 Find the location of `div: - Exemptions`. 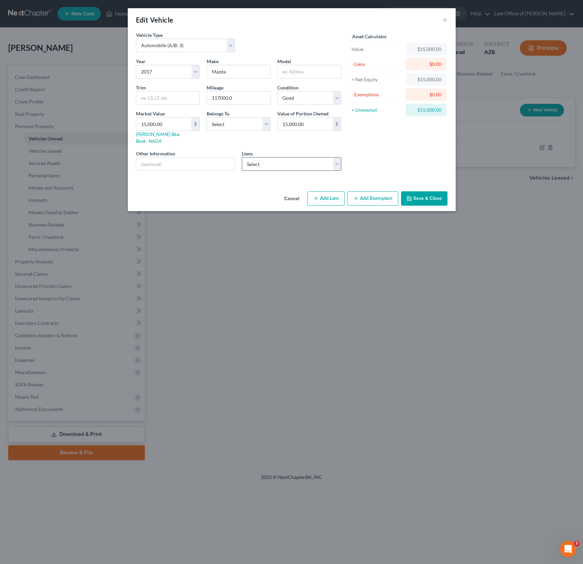

div: - Exemptions is located at coordinates (377, 95).